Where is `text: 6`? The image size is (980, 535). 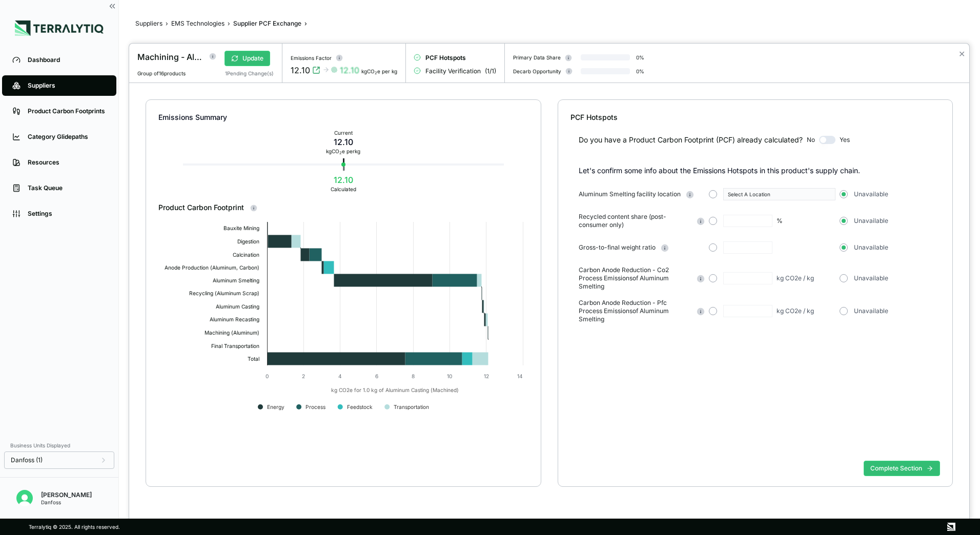
text: 6 is located at coordinates (377, 376).